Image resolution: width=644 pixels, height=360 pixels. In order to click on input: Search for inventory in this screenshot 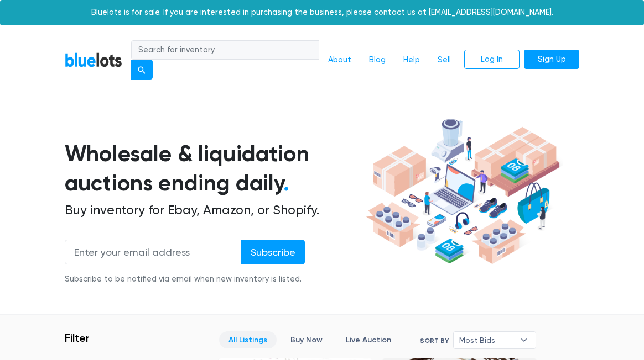, I will do `click(225, 50)`.